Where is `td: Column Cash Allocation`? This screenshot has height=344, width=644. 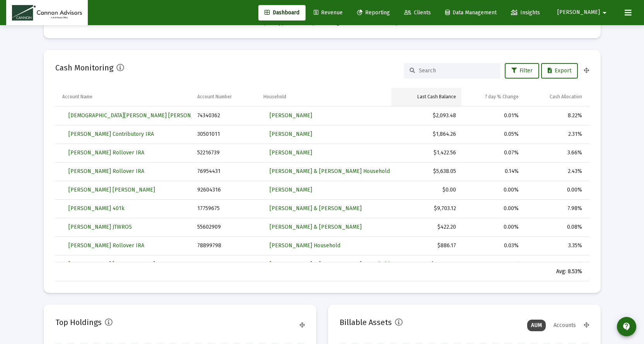
td: Column Cash Allocation is located at coordinates (557, 97).